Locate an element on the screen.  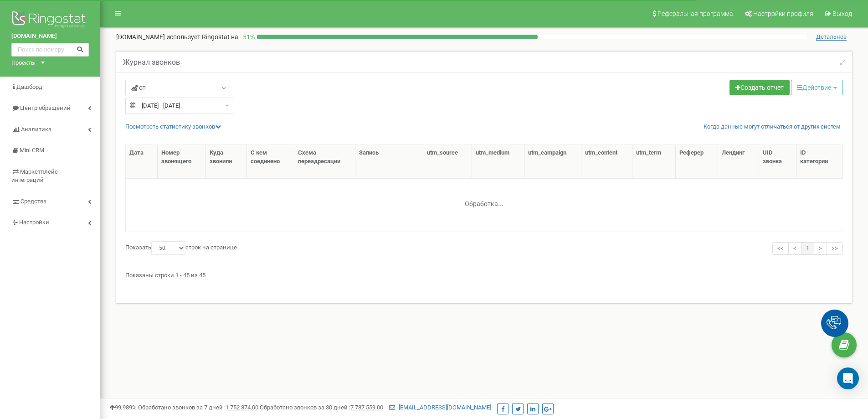
p: 51 % is located at coordinates (247, 37).